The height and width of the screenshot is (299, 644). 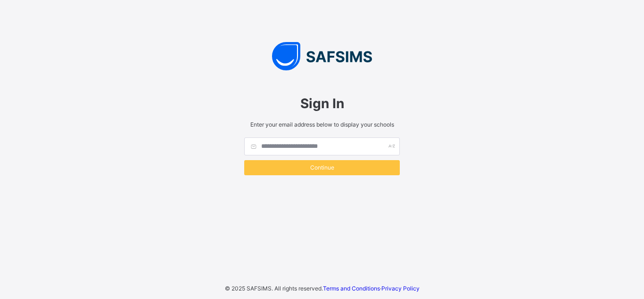 What do you see at coordinates (352, 288) in the screenshot?
I see `a: Terms and Conditions` at bounding box center [352, 288].